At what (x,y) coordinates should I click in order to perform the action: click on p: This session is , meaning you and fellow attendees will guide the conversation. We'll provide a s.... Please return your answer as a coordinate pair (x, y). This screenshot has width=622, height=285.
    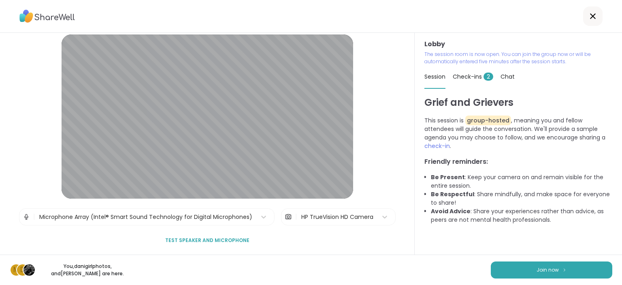
    Looking at the image, I should click on (519, 133).